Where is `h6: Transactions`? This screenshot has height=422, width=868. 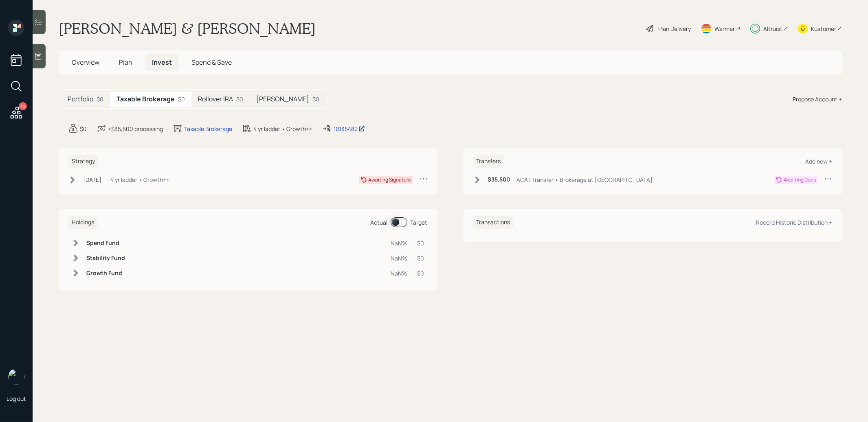
h6: Transactions is located at coordinates (493, 222).